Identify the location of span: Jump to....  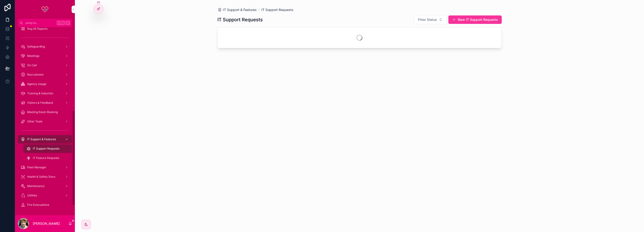
(40, 23).